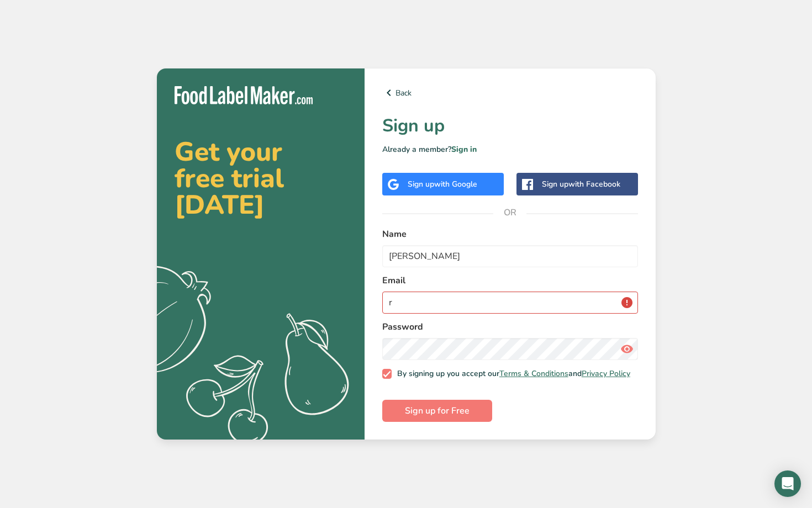 The height and width of the screenshot is (508, 812). What do you see at coordinates (510, 93) in the screenshot?
I see `a: Back` at bounding box center [510, 93].